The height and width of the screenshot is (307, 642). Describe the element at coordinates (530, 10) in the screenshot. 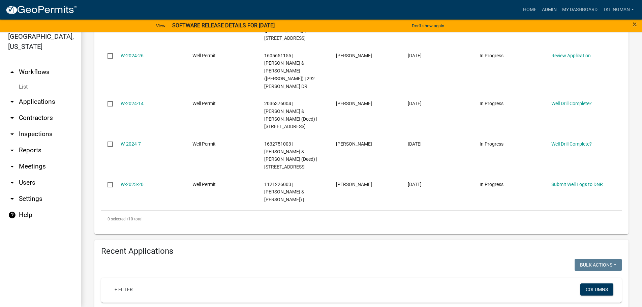

I see `a: Home` at that location.